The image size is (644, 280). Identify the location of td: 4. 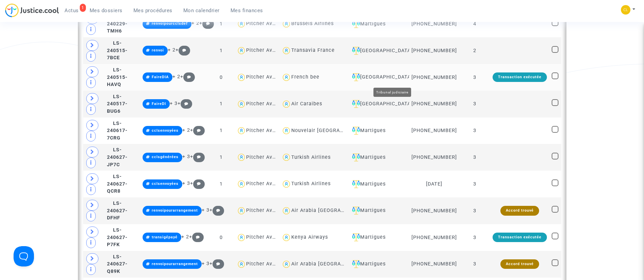
(474, 24).